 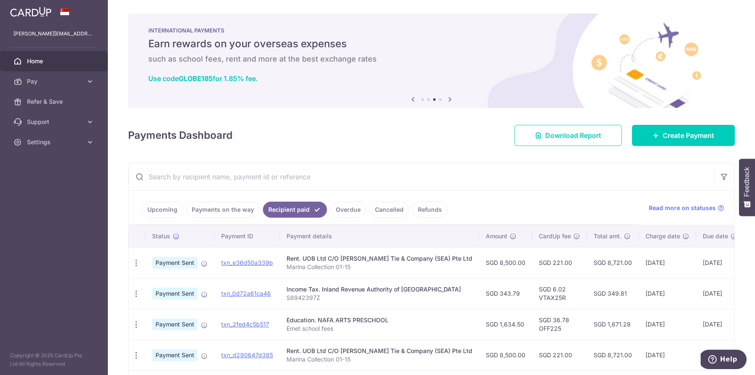 I want to click on td: SGD 349.81, so click(x=613, y=293).